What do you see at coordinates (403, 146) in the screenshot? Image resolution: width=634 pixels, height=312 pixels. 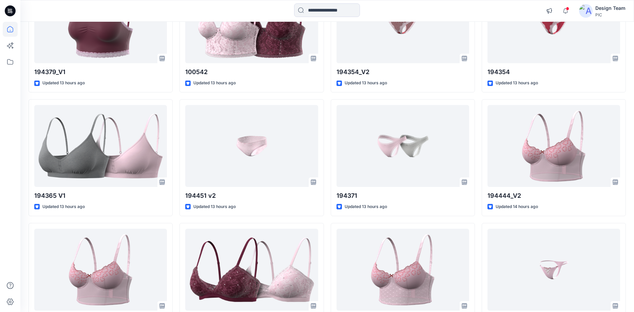 I see `a: 194371` at bounding box center [403, 146].